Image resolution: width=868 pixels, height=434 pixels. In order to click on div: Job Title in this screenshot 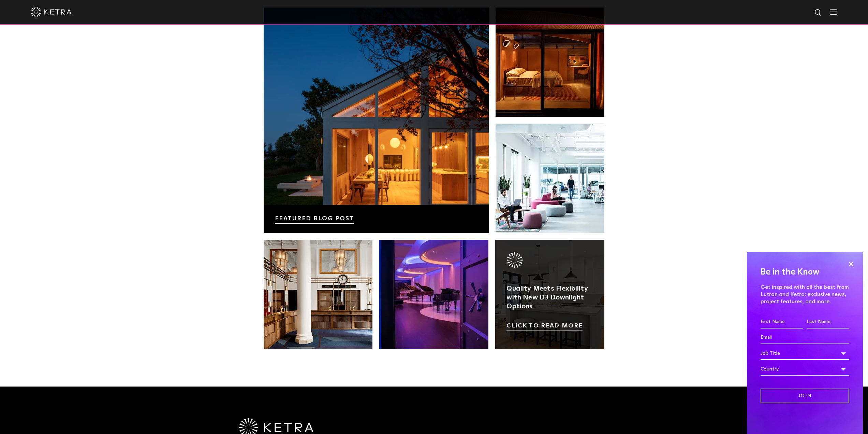, I will do `click(805, 353)`.